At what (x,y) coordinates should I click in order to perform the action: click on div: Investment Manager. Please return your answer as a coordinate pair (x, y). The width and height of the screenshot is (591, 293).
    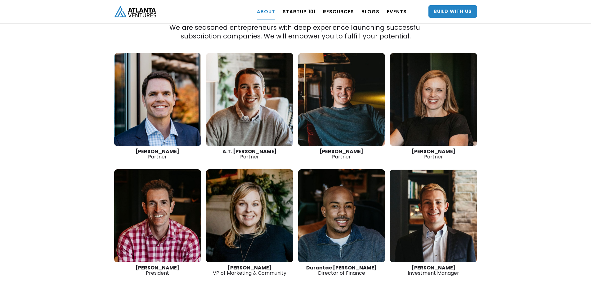
    Looking at the image, I should click on (433, 271).